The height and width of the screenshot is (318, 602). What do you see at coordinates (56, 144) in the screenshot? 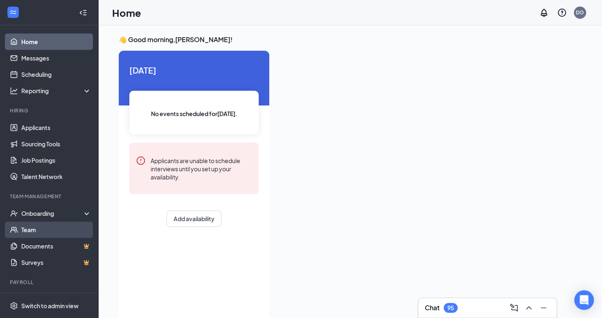
I see `a: Sourcing Tools` at bounding box center [56, 144].